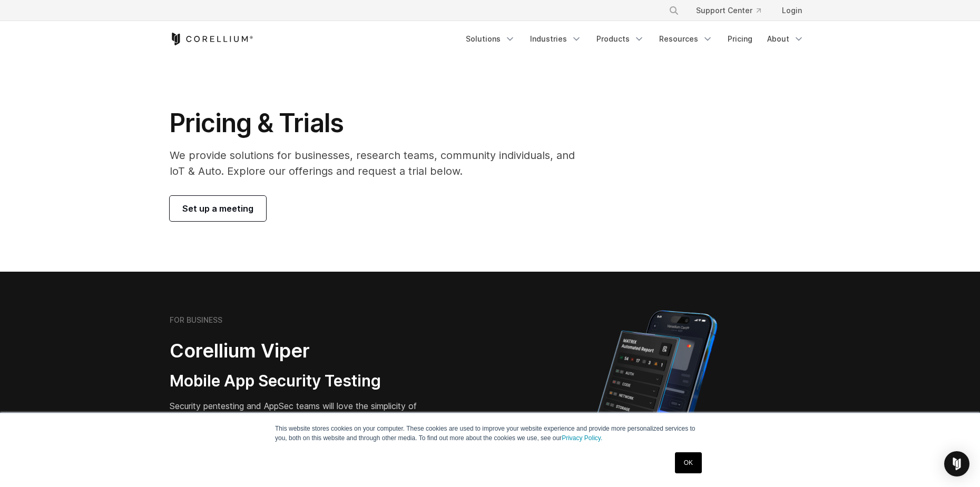 The image size is (980, 487). What do you see at coordinates (582, 438) in the screenshot?
I see `a: Privacy Policy.` at bounding box center [582, 438].